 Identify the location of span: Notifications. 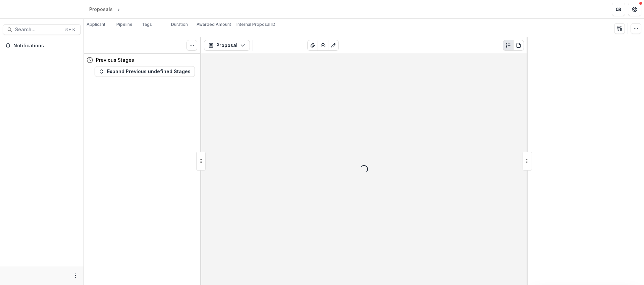
(46, 46).